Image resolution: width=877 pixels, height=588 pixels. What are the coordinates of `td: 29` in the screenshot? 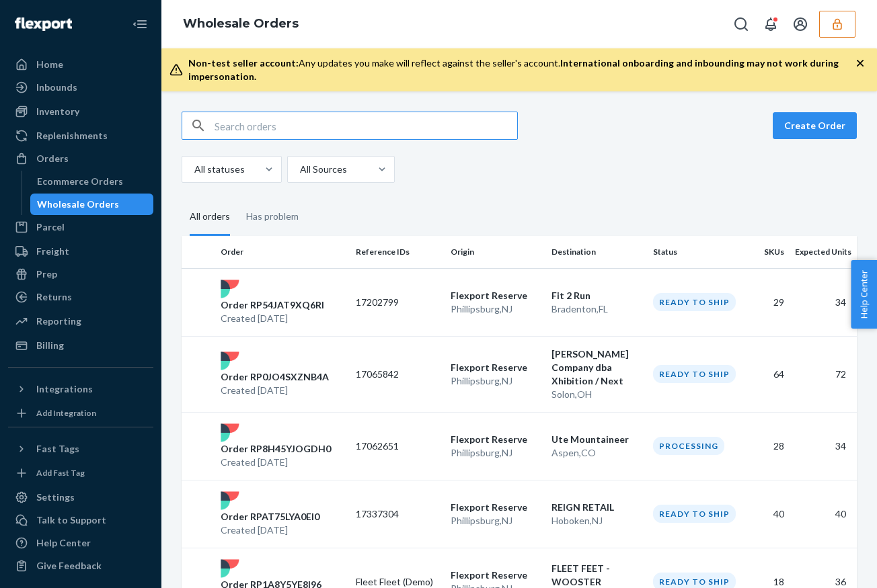 It's located at (765, 302).